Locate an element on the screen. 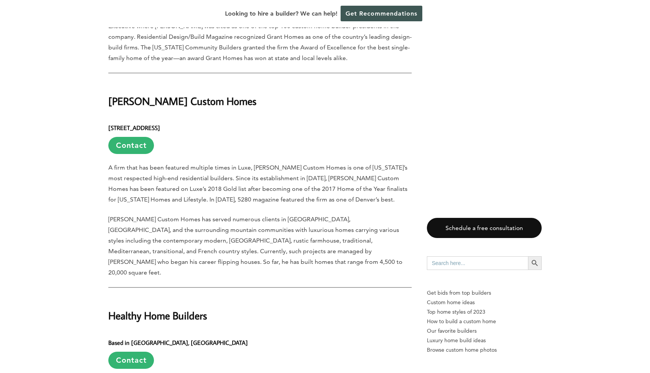 This screenshot has height=373, width=650. a: Browse custom home photos is located at coordinates (484, 350).